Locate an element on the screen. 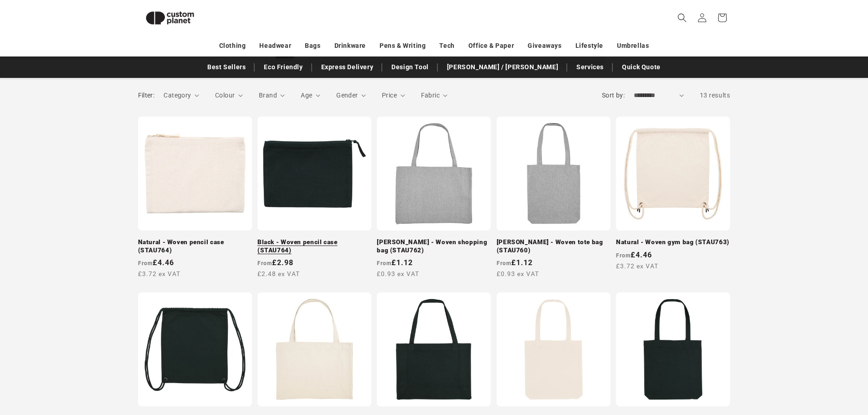 The width and height of the screenshot is (868, 415). span: Brand is located at coordinates (268, 95).